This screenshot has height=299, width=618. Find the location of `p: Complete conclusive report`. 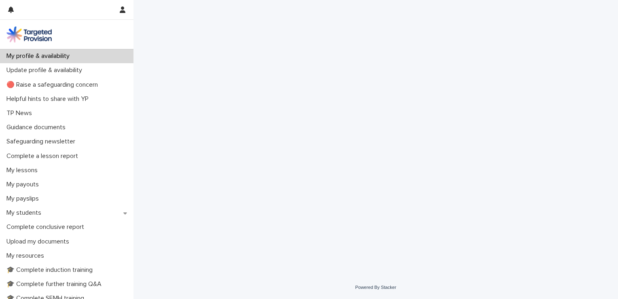

p: Complete conclusive report is located at coordinates (47, 227).